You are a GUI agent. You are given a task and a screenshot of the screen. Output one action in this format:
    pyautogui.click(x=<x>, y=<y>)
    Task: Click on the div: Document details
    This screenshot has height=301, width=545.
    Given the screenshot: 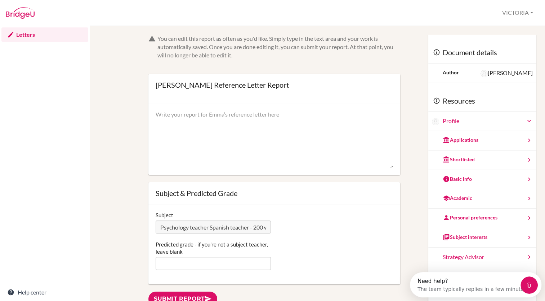 What is the action you would take?
    pyautogui.click(x=483, y=53)
    